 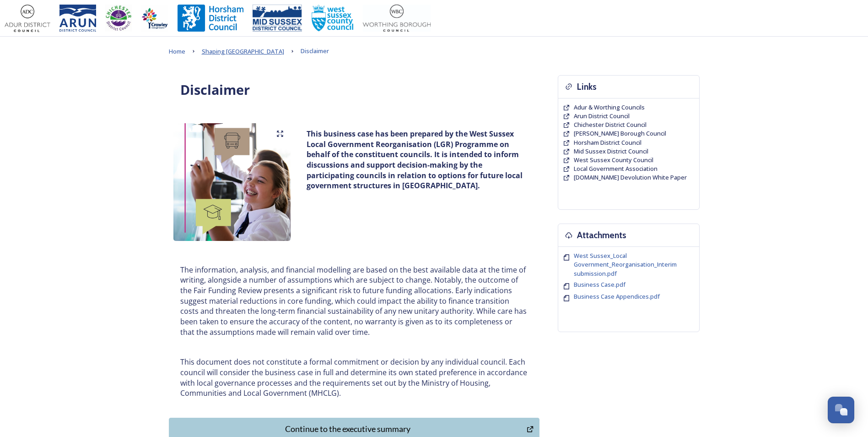 I want to click on p: The information, analysis, and financial modelling are based on the best available data at the ti..., so click(x=354, y=301).